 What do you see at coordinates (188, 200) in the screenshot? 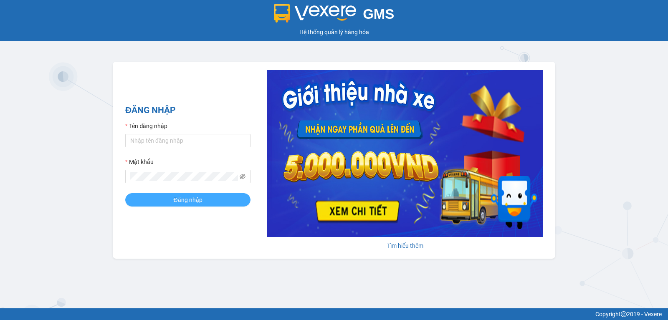
I see `button: Đăng nhập` at bounding box center [188, 200].